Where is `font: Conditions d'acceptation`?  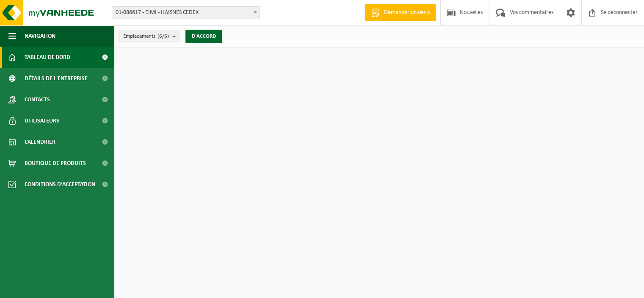 font: Conditions d'acceptation is located at coordinates (60, 184).